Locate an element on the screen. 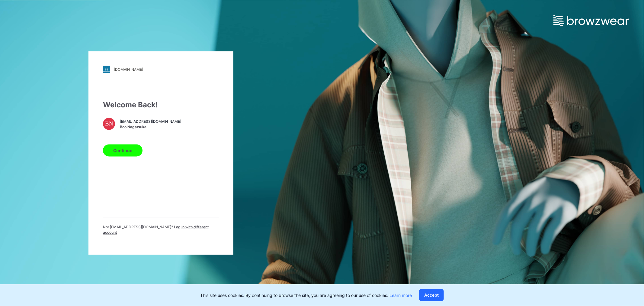 This screenshot has width=644, height=306. span: Boo Nagatsuka is located at coordinates (150, 127).